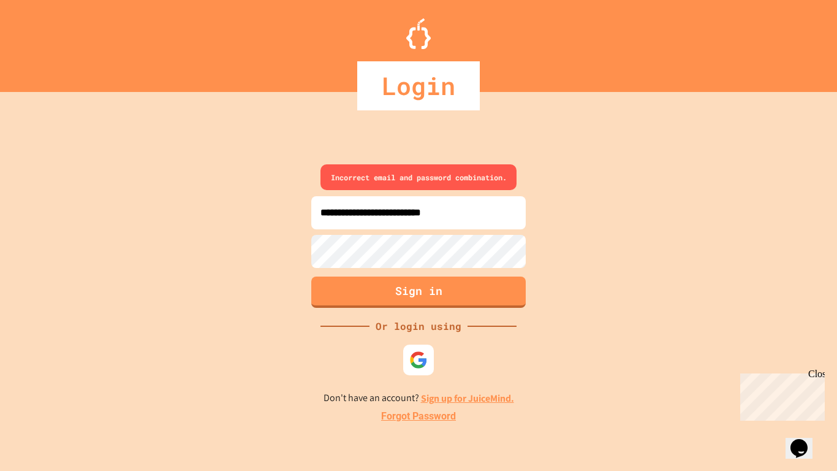 Image resolution: width=837 pixels, height=471 pixels. Describe the element at coordinates (418, 360) in the screenshot. I see `img: google-icon.svg` at that location.